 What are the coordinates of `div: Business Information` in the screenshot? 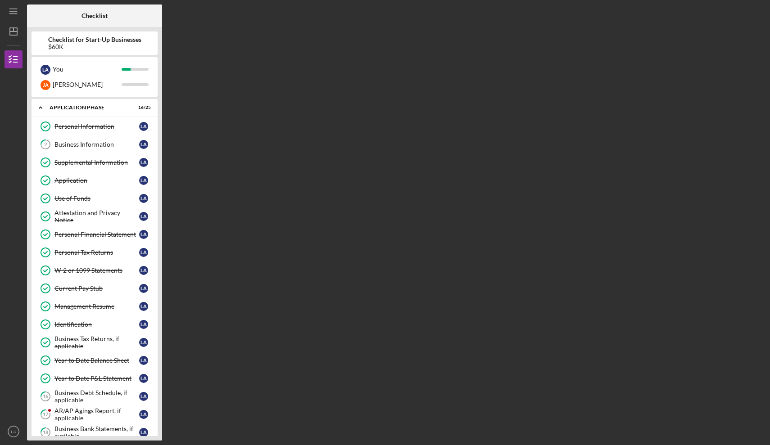 It's located at (97, 145).